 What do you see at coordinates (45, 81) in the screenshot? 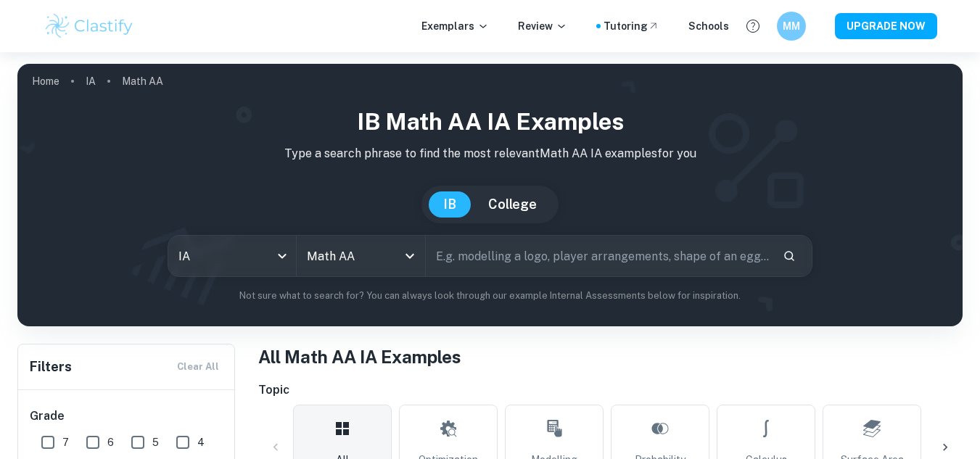
I see `a: Home` at bounding box center [45, 81].